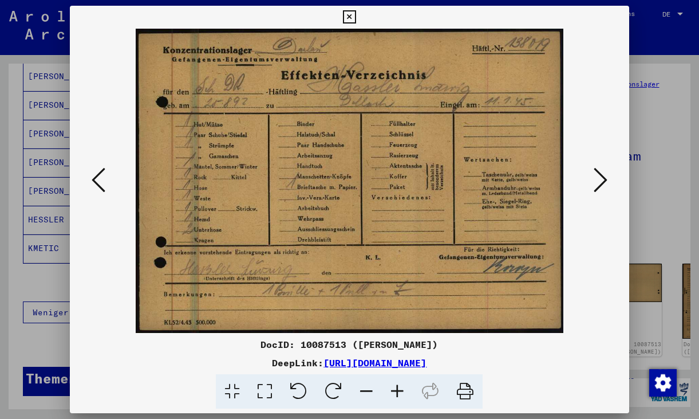  What do you see at coordinates (349, 180) in the screenshot?
I see `img: 001.jpg` at bounding box center [349, 180].